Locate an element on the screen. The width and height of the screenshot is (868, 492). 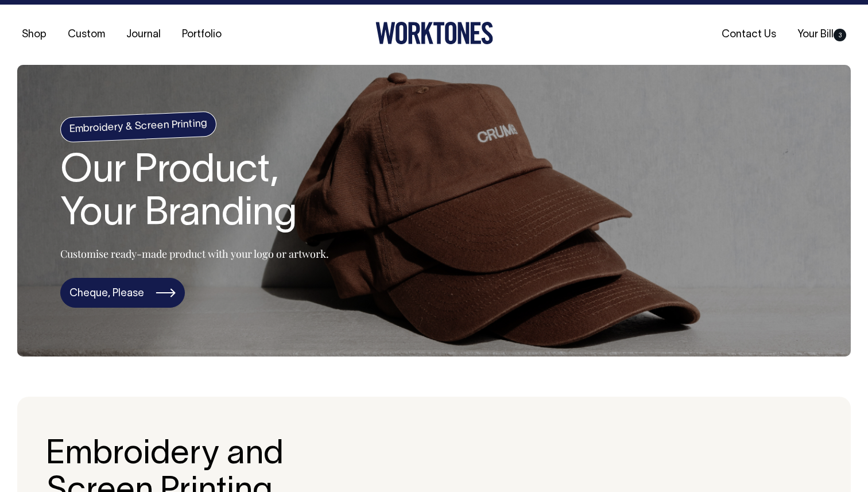
a: Cheque, Please is located at coordinates (122, 292).